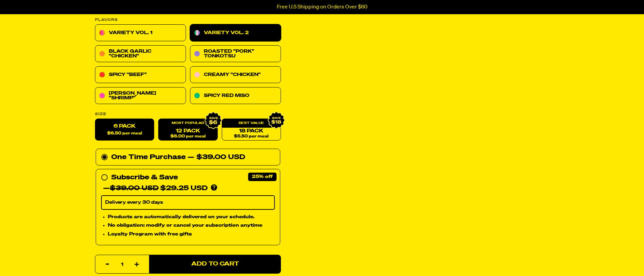  What do you see at coordinates (144, 178) in the screenshot?
I see `div: Subscribe & Save` at bounding box center [144, 178].